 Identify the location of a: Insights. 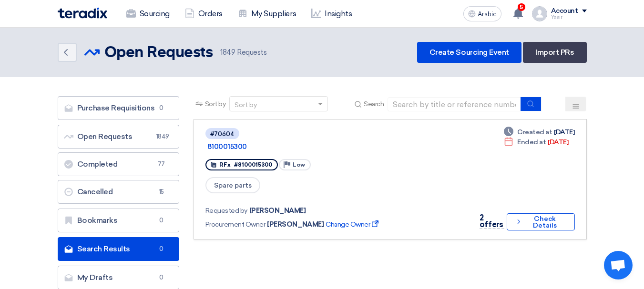
(331, 14).